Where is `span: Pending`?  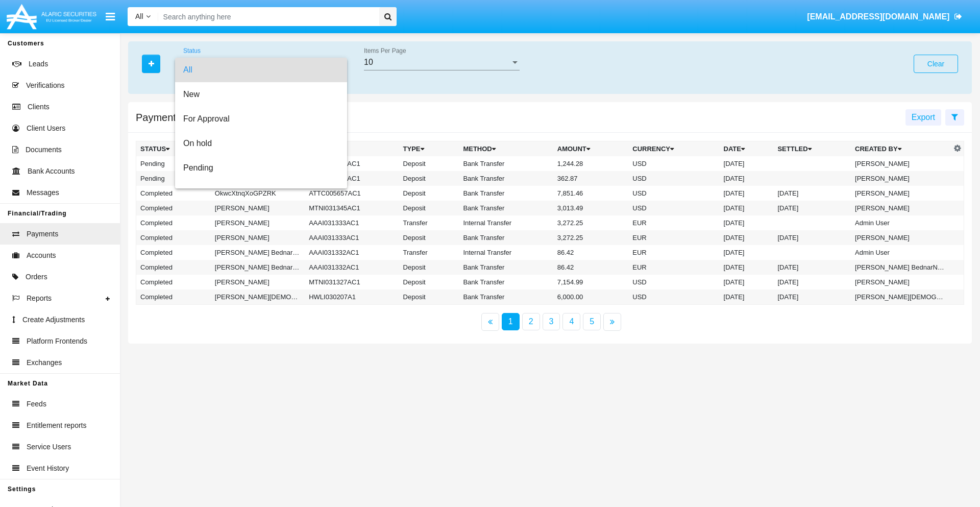 span: Pending is located at coordinates (261, 168).